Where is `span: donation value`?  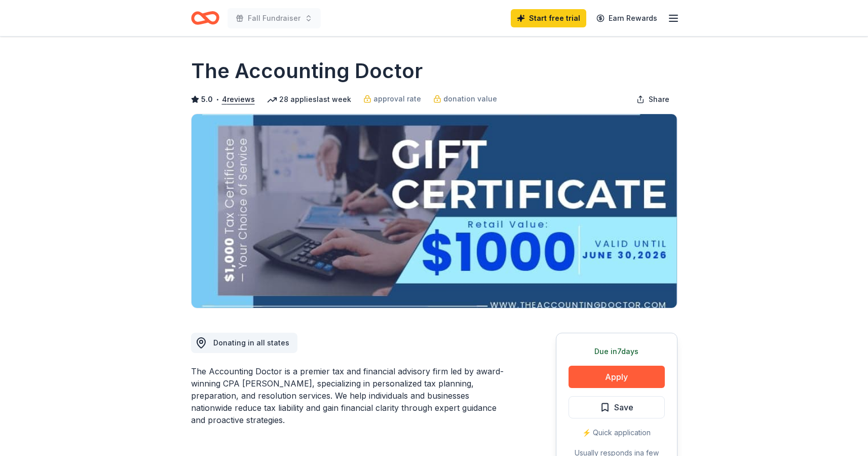
span: donation value is located at coordinates (470, 99).